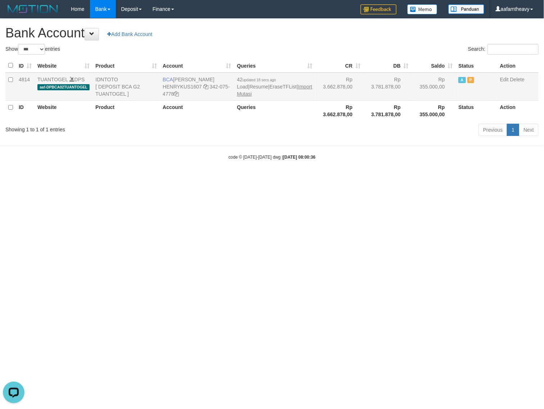  I want to click on a: Next, so click(528, 130).